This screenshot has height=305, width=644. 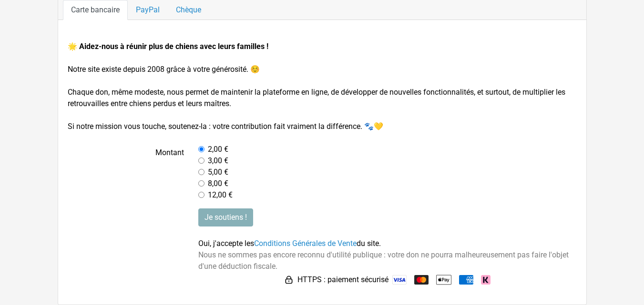 What do you see at coordinates (168, 46) in the screenshot?
I see `strong: 🌟 Aidez-nous à réunir plus de chiens avec leurs familles !` at bounding box center [168, 46].